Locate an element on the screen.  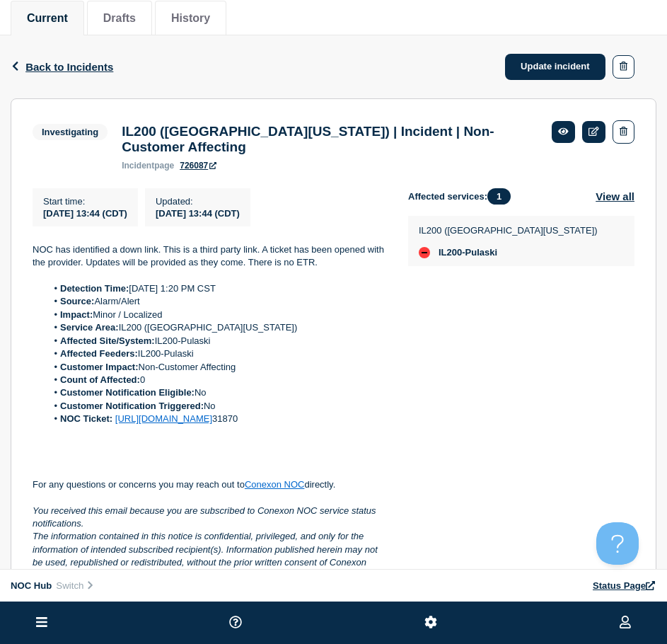
strong: NOC Ticket: is located at coordinates (86, 418).